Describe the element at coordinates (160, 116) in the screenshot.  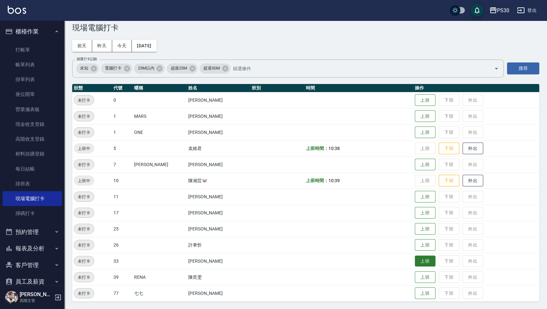
I see `td: MARS` at that location.